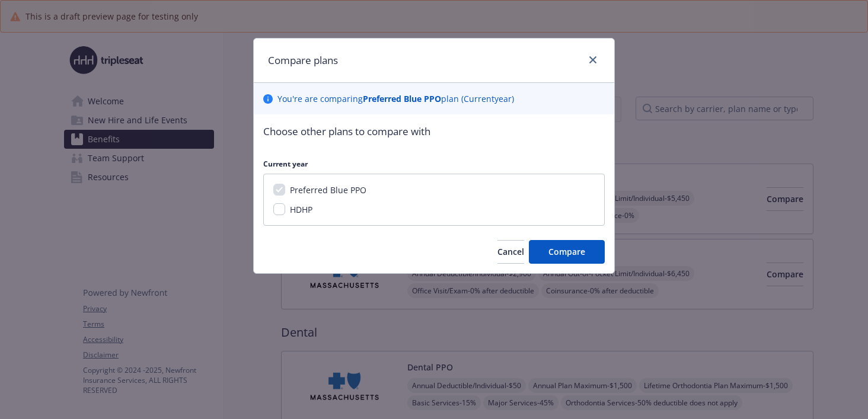 The width and height of the screenshot is (868, 419). What do you see at coordinates (511, 252) in the screenshot?
I see `button: Cancel` at bounding box center [511, 252].